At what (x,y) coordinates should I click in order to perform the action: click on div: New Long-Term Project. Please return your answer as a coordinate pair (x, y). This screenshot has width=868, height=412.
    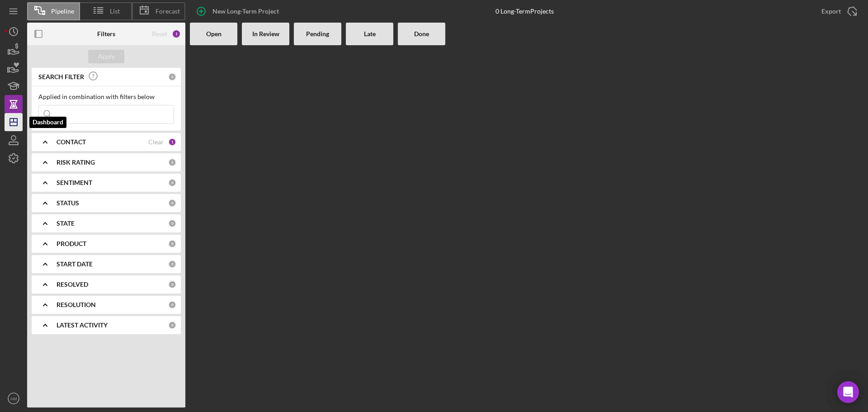
    Looking at the image, I should click on (245, 11).